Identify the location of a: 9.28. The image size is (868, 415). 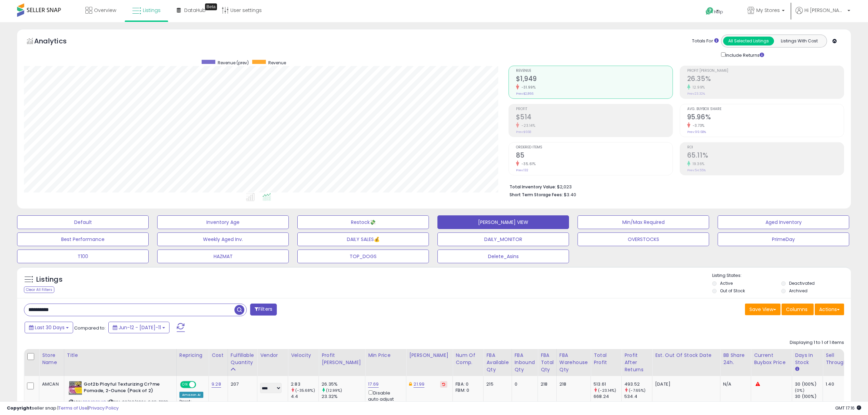
(217, 384).